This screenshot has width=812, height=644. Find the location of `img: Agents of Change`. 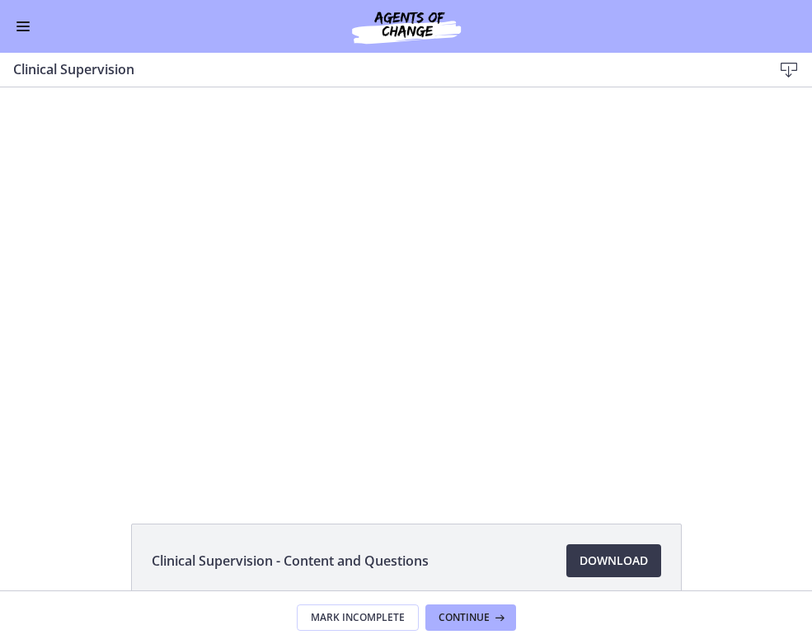

img: Agents of Change is located at coordinates (406, 27).